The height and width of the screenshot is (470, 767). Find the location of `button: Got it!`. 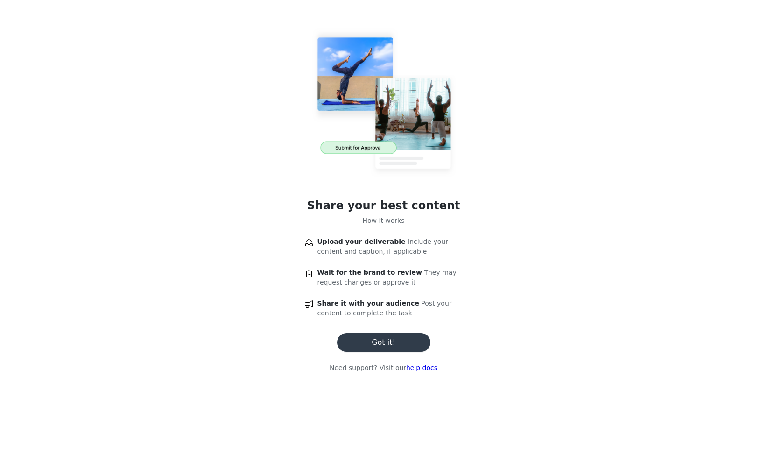

button: Got it! is located at coordinates (384, 342).